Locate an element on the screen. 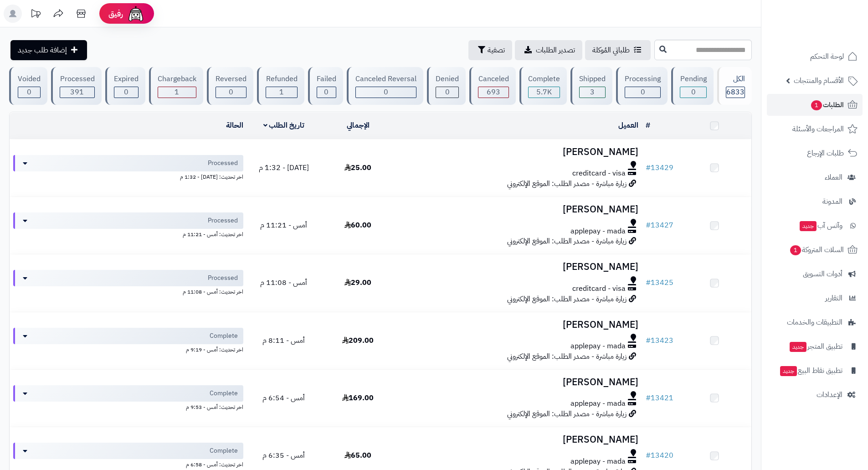 This screenshot has width=868, height=470. a: #13429 is located at coordinates (659, 168).